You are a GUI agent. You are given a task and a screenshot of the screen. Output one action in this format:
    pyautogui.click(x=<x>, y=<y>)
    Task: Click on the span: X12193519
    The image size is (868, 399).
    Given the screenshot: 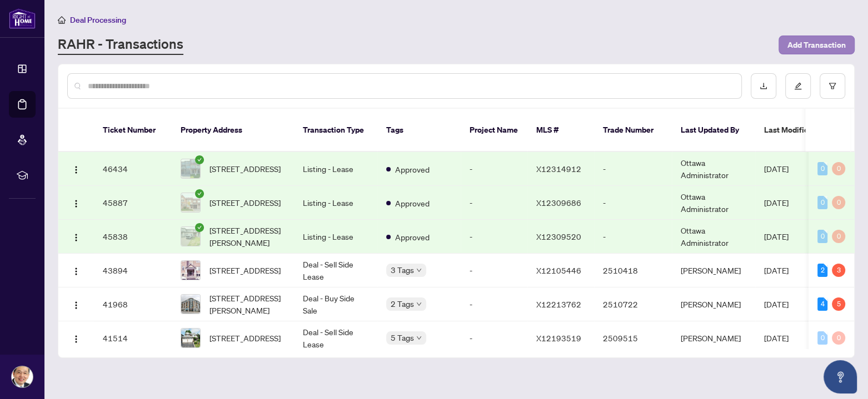 What is the action you would take?
    pyautogui.click(x=559, y=338)
    